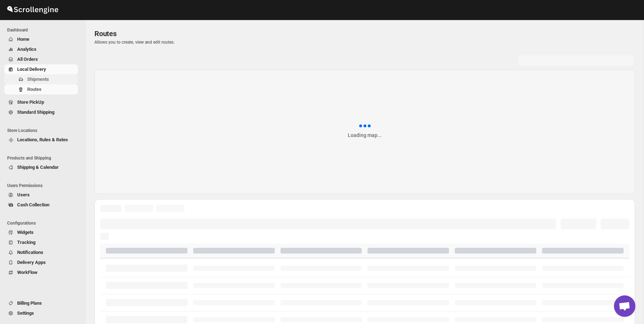  What do you see at coordinates (625, 306) in the screenshot?
I see `div: Open chat` at bounding box center [625, 306].